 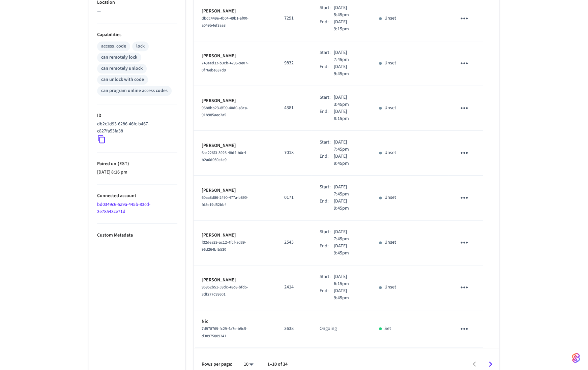 I want to click on p: Capabilities, so click(x=137, y=34).